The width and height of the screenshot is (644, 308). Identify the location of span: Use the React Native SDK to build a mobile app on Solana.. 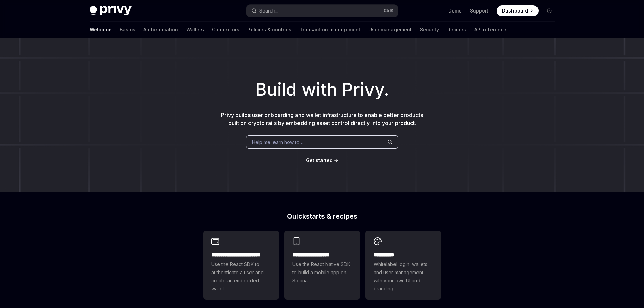
(322, 272).